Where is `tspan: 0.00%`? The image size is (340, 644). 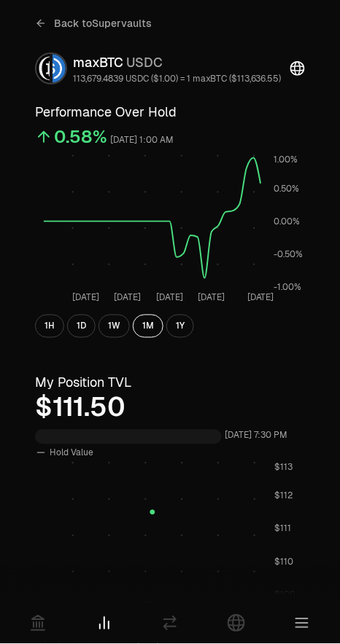
tspan: 0.00% is located at coordinates (287, 222).